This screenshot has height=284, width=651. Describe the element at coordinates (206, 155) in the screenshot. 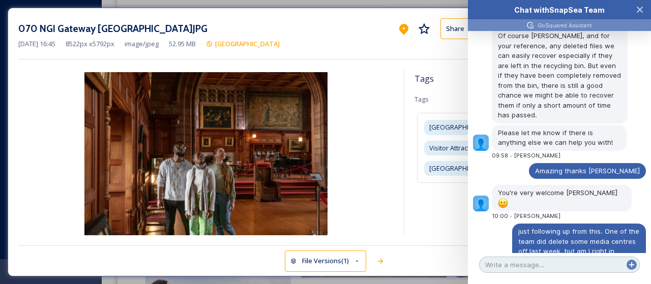

I see `img: 070%20NGI%20Gateway%20Northumberland.JPG` at that location.